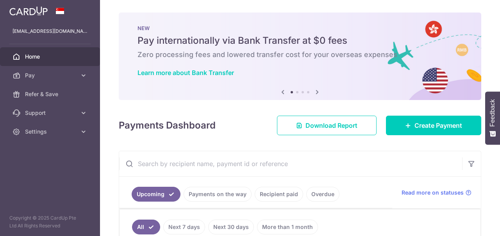 The image size is (500, 236). Describe the element at coordinates (186, 73) in the screenshot. I see `a: Learn more about Bank Transfer` at that location.